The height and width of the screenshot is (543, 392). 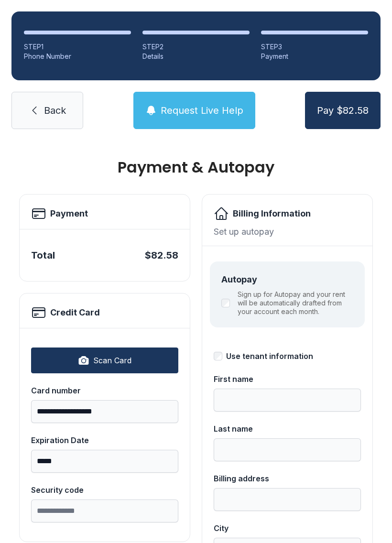 I want to click on input: Card number, so click(x=105, y=411).